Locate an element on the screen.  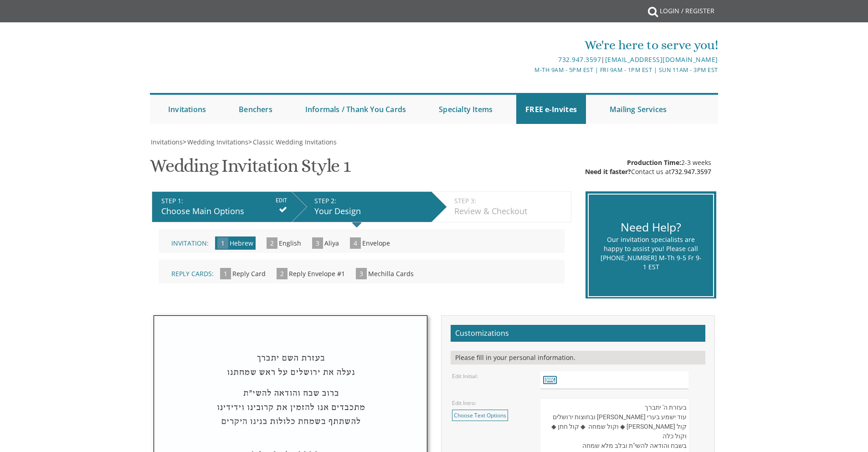
input: EDIT is located at coordinates (281, 200).